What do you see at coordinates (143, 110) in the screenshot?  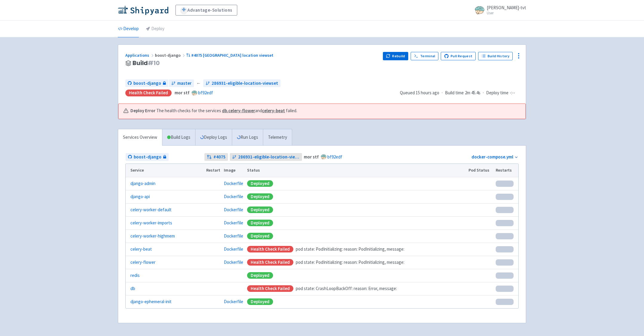 I see `b: Deploy Error` at bounding box center [143, 110].